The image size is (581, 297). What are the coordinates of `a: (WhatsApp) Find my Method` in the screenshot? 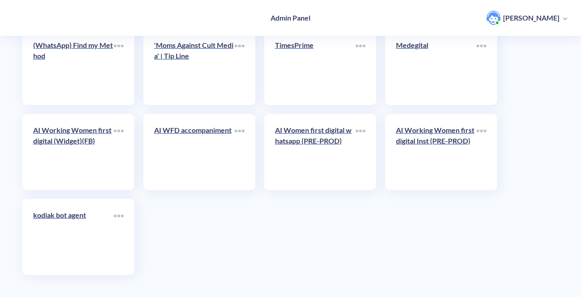 It's located at (73, 67).